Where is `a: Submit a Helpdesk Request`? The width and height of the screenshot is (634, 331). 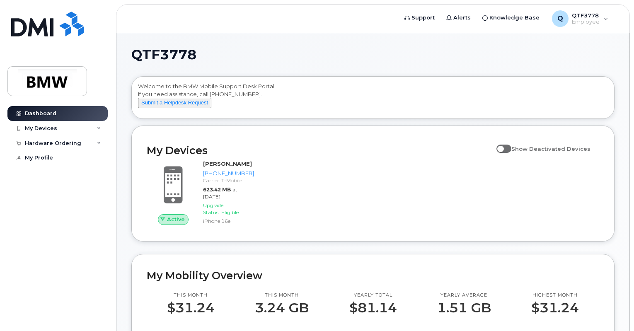 a: Submit a Helpdesk Request is located at coordinates (174, 102).